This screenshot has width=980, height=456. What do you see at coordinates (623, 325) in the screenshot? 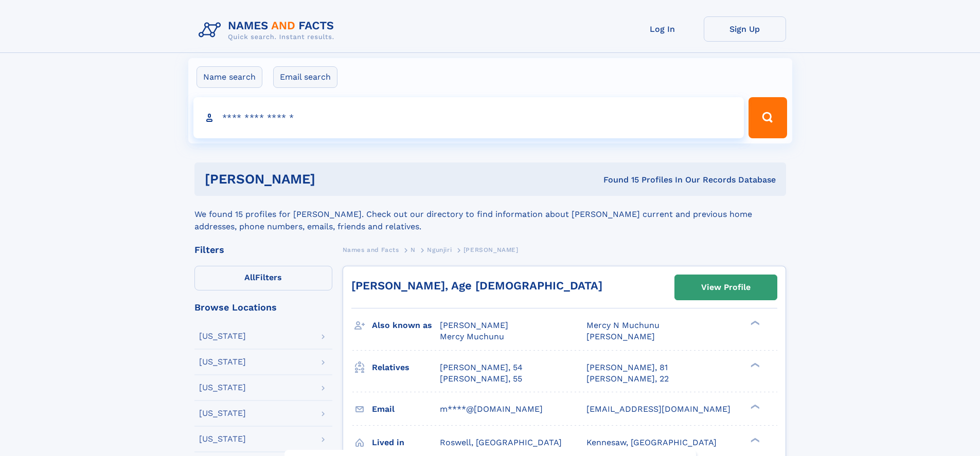
I see `span: Mercy N Muchunu` at bounding box center [623, 325].